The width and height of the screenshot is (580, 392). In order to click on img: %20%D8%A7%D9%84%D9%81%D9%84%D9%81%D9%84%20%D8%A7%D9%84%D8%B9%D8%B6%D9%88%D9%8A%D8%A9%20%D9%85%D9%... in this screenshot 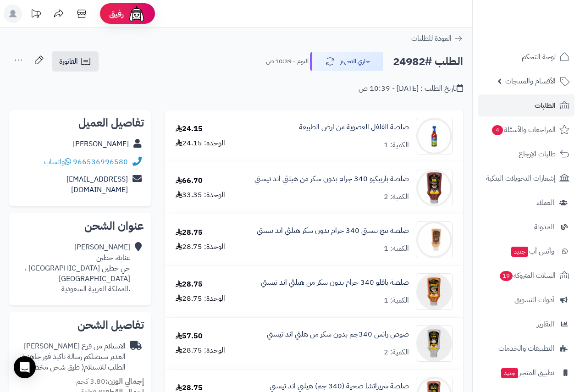, I will do `click(434, 136)`.